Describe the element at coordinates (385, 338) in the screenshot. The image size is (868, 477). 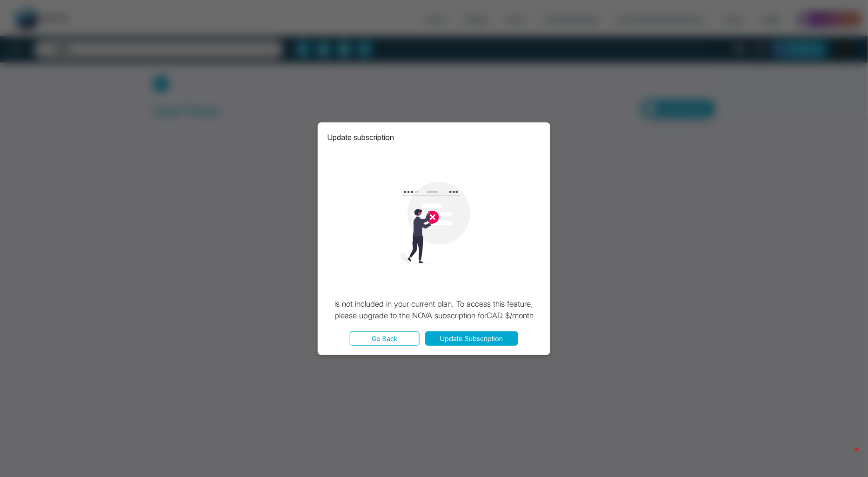
I see `button: Go Back` at that location.